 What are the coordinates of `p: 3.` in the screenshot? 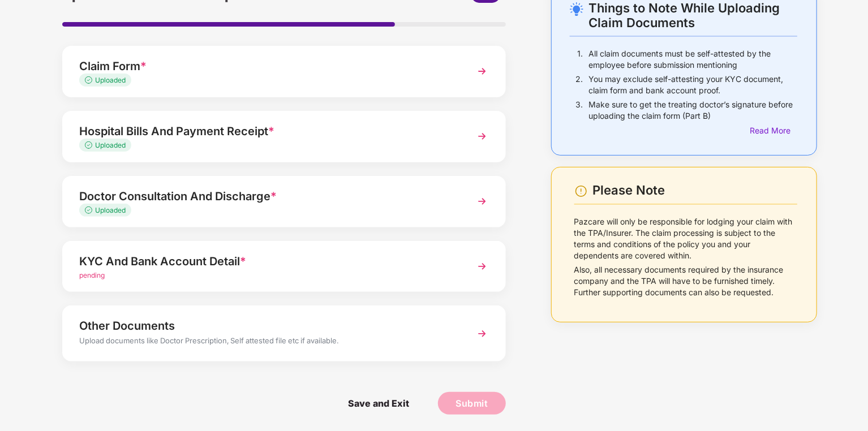 It's located at (579, 111).